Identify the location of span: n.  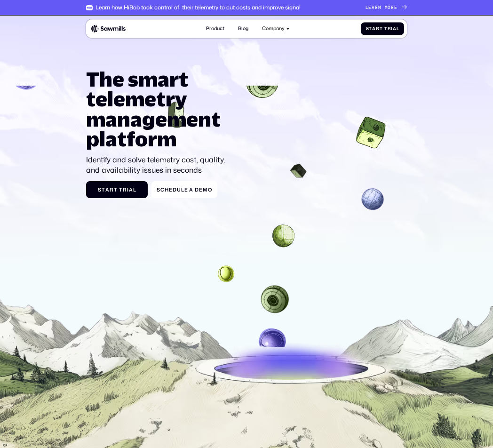
(380, 7).